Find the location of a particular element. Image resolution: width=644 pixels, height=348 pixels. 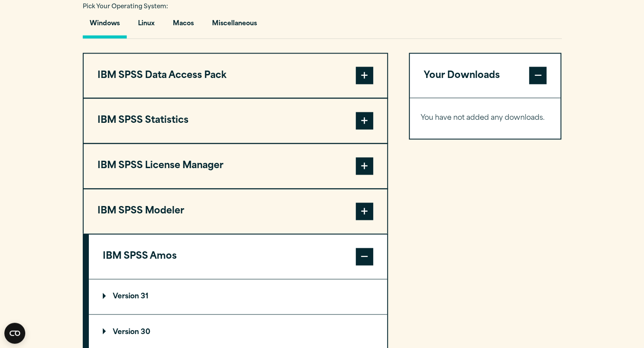

button: Macos is located at coordinates (183, 26).